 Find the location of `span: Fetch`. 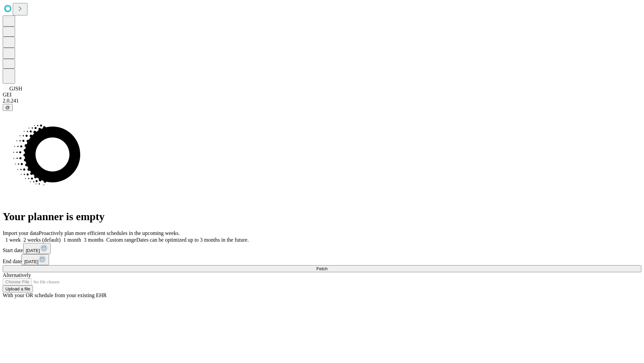

span: Fetch is located at coordinates (322, 268).